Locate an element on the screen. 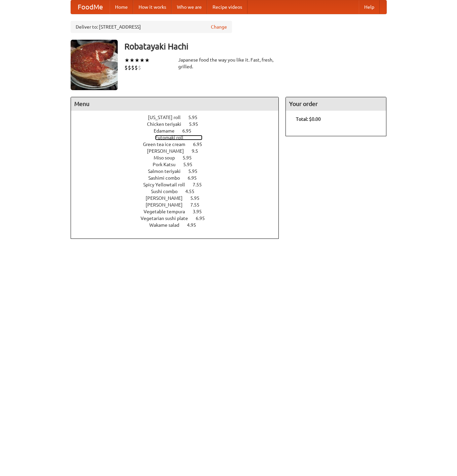 This screenshot has width=457, height=476. span: Wakame salad is located at coordinates (168, 225).